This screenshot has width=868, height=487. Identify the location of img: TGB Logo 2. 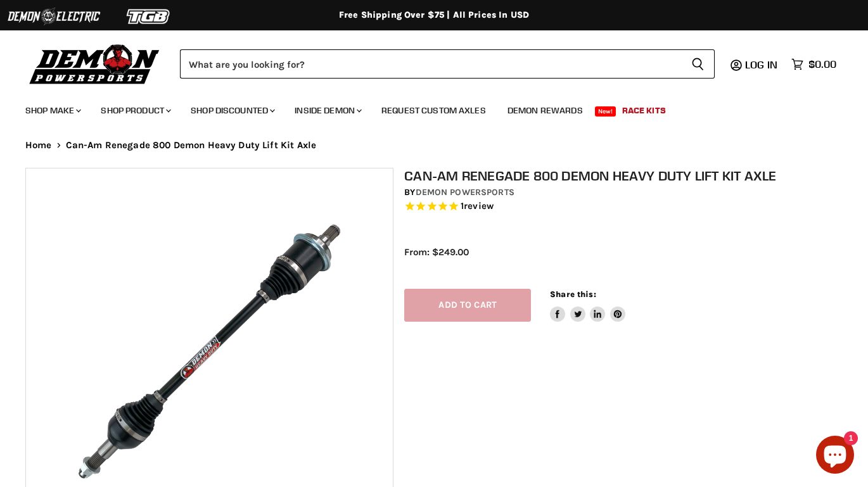
(149, 16).